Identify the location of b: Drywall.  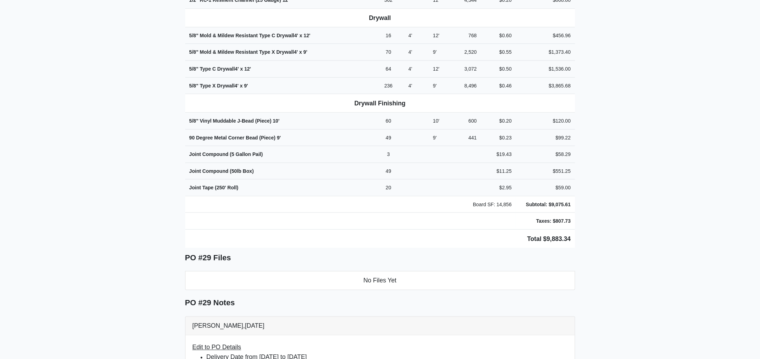
(380, 18).